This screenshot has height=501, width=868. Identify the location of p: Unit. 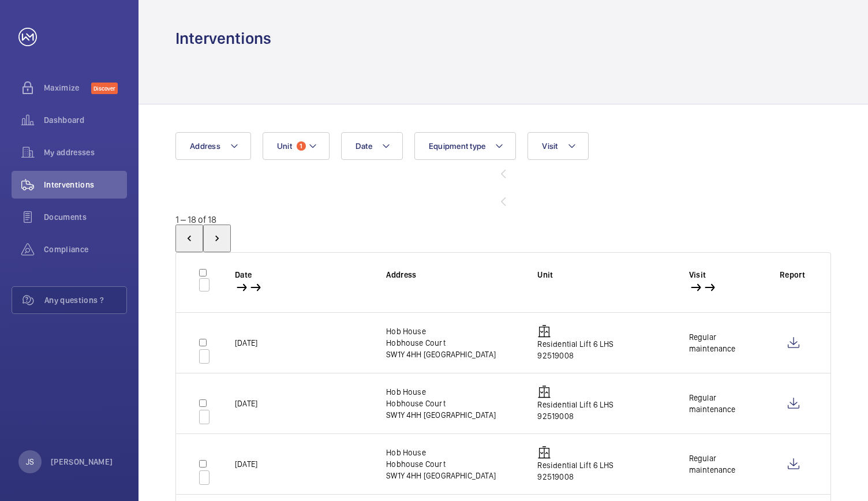
(604, 275).